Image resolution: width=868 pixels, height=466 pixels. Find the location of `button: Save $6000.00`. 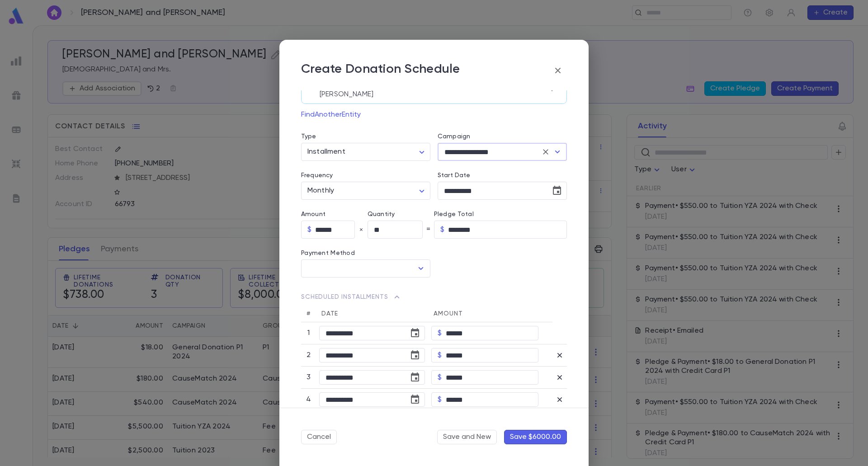

button: Save $6000.00 is located at coordinates (535, 437).